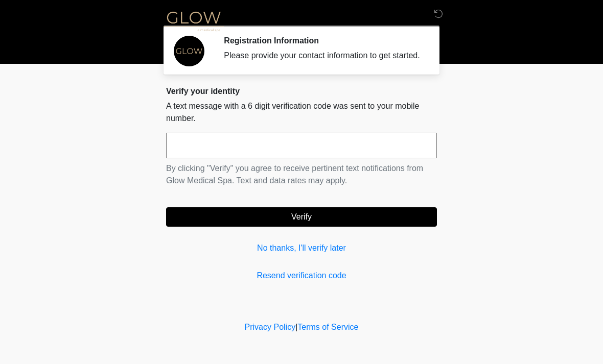 The height and width of the screenshot is (364, 603). I want to click on h2: Verify your identity, so click(302, 91).